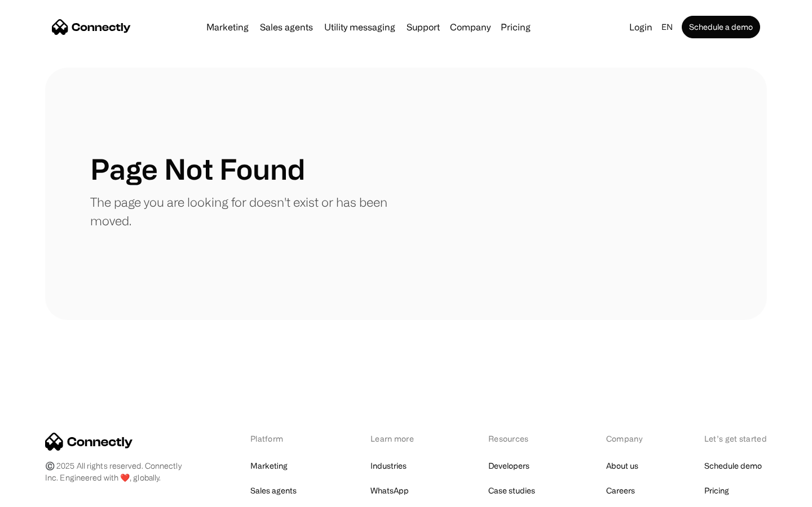  Describe the element at coordinates (511, 491) in the screenshot. I see `a: Case studies` at that location.